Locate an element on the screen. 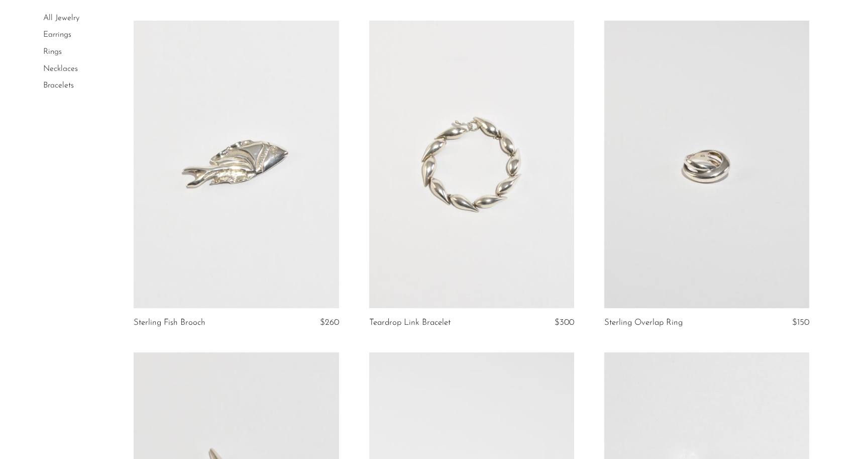 The image size is (868, 459). a: All Jewelry is located at coordinates (61, 18).